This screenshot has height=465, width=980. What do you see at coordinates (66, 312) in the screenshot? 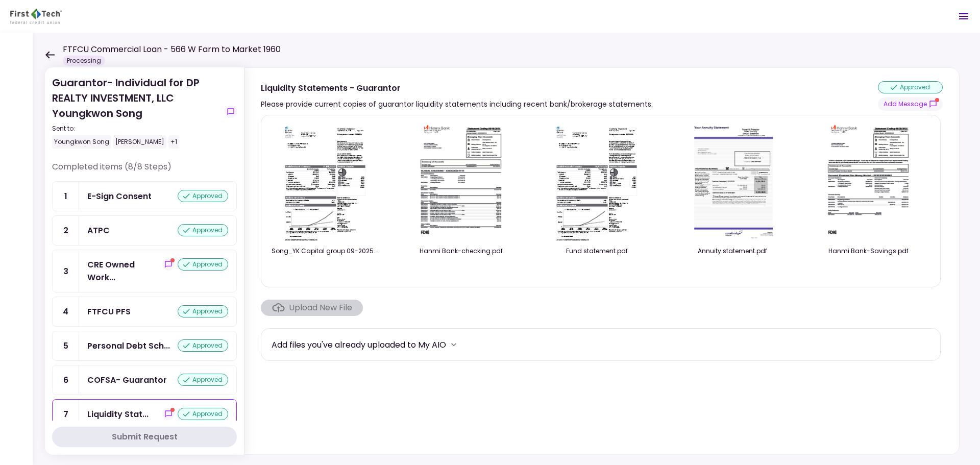
I see `div: 4` at bounding box center [66, 312].